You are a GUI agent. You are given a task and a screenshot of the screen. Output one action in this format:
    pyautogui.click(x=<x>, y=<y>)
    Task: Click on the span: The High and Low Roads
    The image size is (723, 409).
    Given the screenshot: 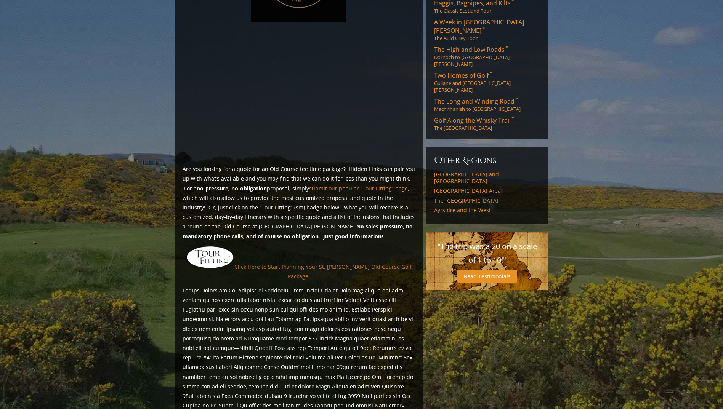 What is the action you would take?
    pyautogui.click(x=471, y=50)
    